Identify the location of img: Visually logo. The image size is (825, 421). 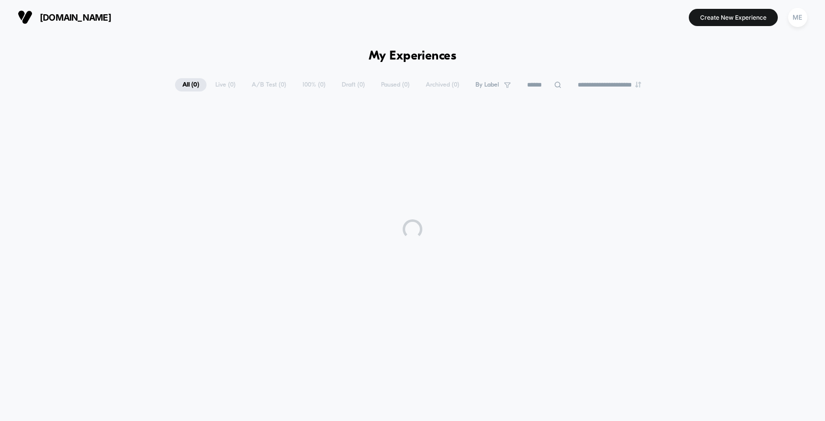
(25, 17).